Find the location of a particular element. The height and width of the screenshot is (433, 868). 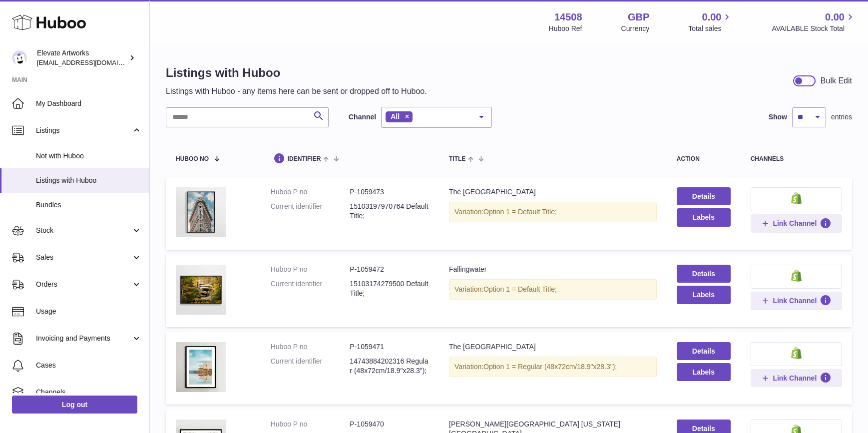

span: Not with Huboo is located at coordinates (89, 156).